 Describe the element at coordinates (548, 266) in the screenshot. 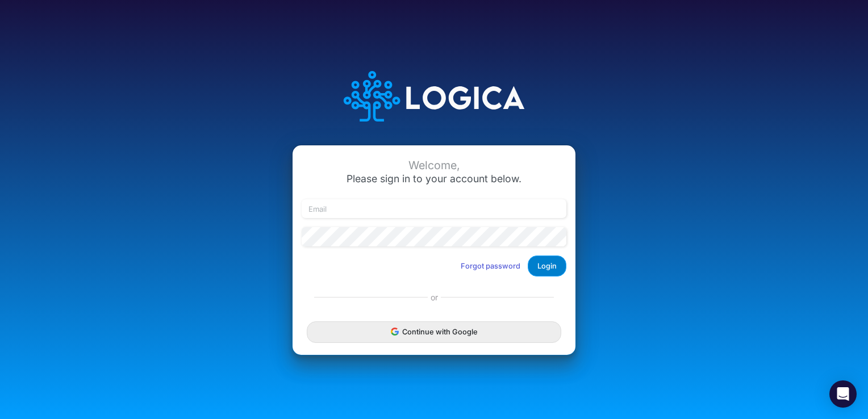

I see `button: Login` at that location.